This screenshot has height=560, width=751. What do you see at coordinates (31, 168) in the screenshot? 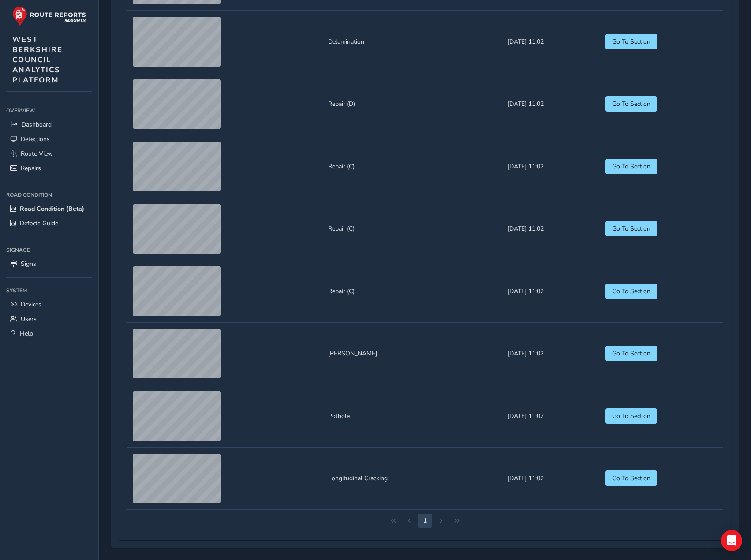
I see `span: Repairs` at bounding box center [31, 168].